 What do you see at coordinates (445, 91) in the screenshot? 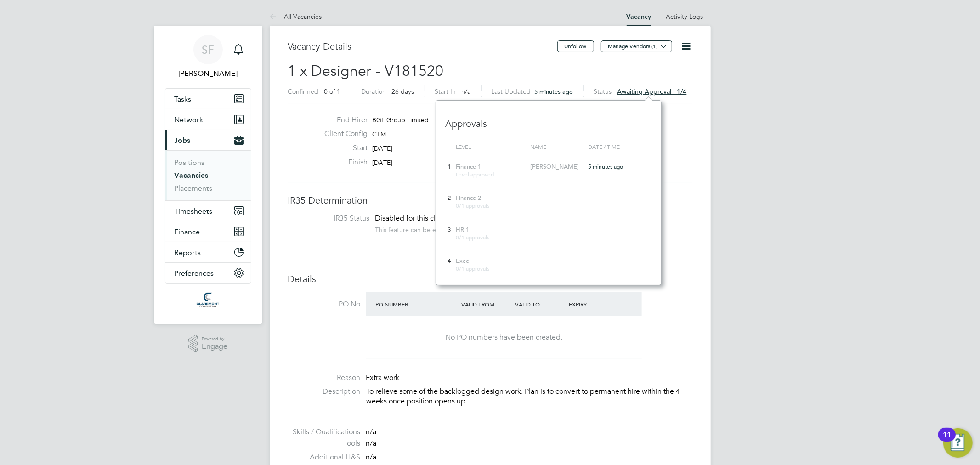
I see `label: Start In` at bounding box center [445, 91].